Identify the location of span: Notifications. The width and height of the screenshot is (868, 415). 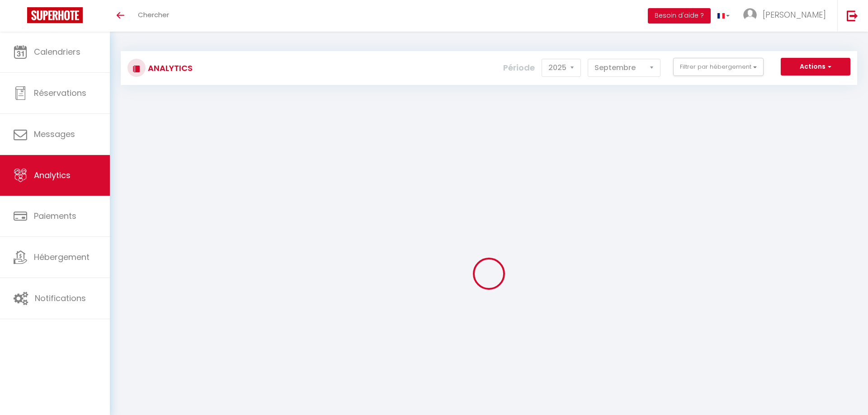
(60, 298).